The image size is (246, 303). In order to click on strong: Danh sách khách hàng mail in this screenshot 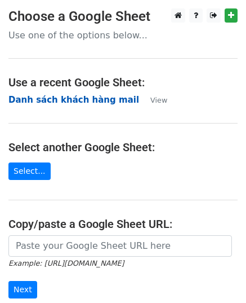, I will do `click(74, 100)`.